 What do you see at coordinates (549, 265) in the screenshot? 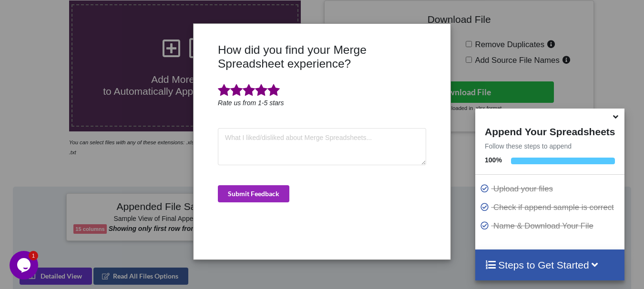
I see `h4: Steps to Get Started` at bounding box center [549, 265].